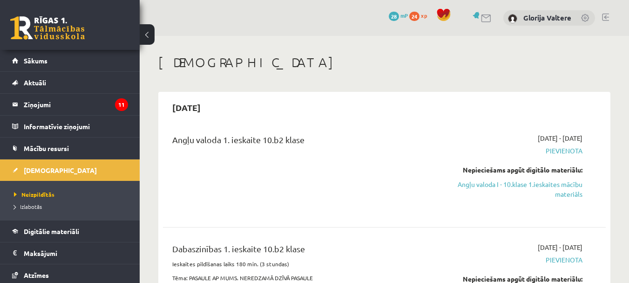 The width and height of the screenshot is (629, 283). Describe the element at coordinates (76, 104) in the screenshot. I see `legend: Ziņojumi` at that location.